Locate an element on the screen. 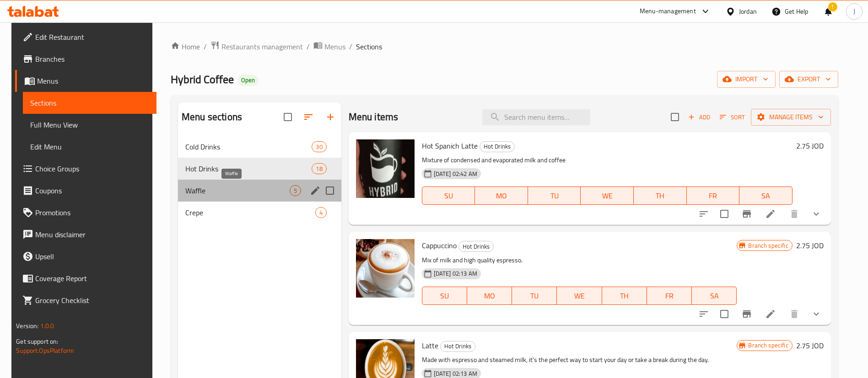 The height and width of the screenshot is (378, 868). div: Crepe4 is located at coordinates (259, 213).